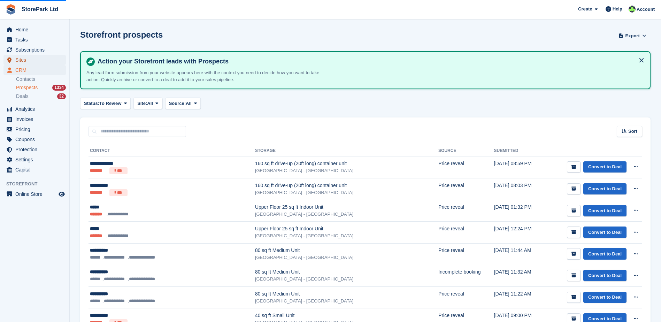 The image size is (661, 322). I want to click on span: Invoices, so click(36, 119).